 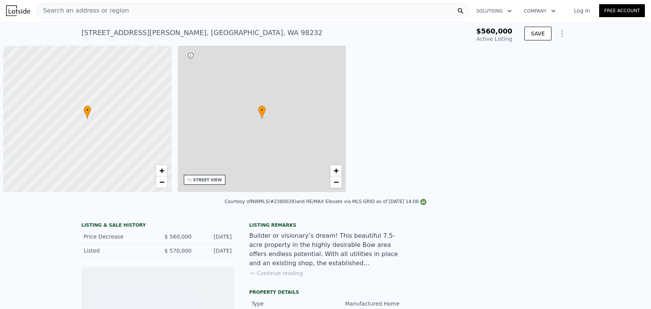 What do you see at coordinates (83, 11) in the screenshot?
I see `span: Search an address or region` at bounding box center [83, 11].